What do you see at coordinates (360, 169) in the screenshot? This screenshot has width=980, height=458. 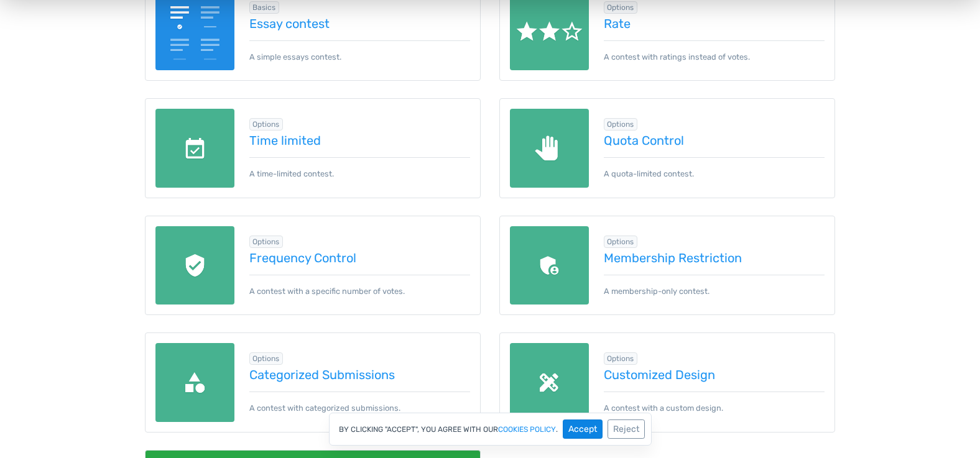 I see `p: A time-limited contest.` at bounding box center [360, 169].